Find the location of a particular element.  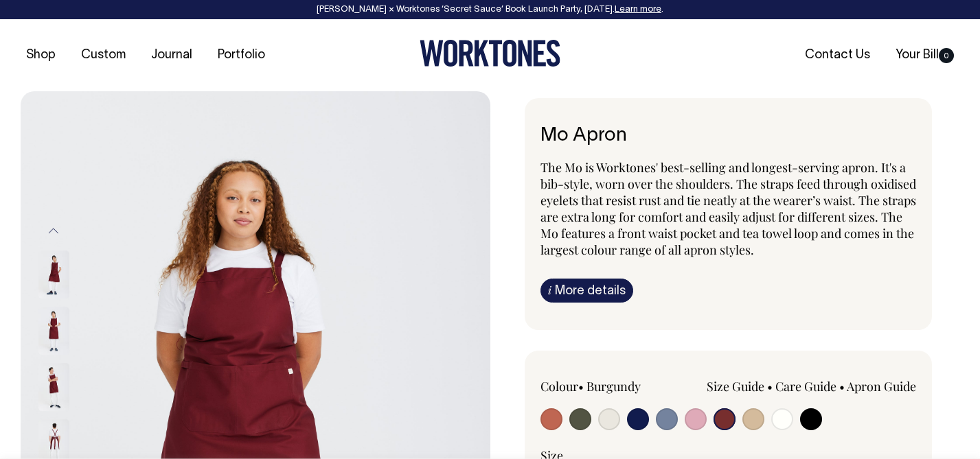

div: Colour is located at coordinates (615, 387).